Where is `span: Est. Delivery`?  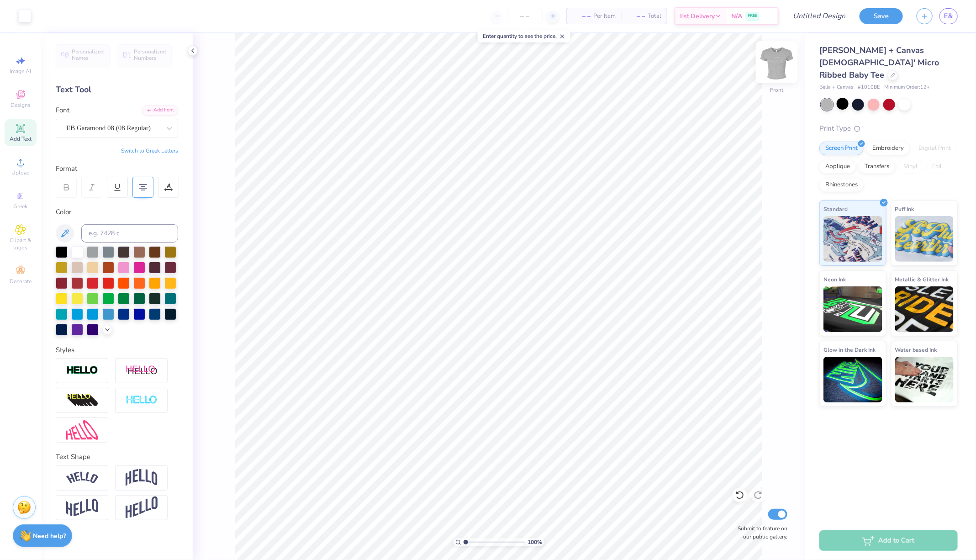
span: Est. Delivery is located at coordinates (697, 16).